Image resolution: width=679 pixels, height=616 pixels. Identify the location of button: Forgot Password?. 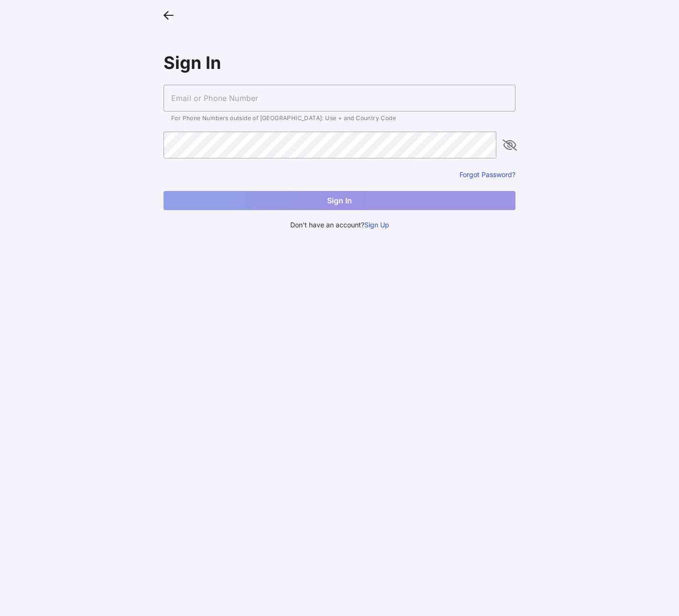
(487, 174).